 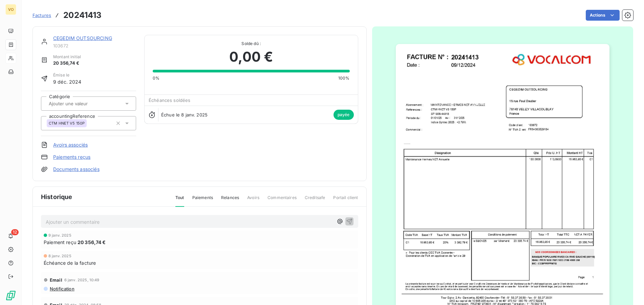 What do you see at coordinates (184, 115) in the screenshot?
I see `span: Échue le 8 janv. 2025` at bounding box center [184, 115].